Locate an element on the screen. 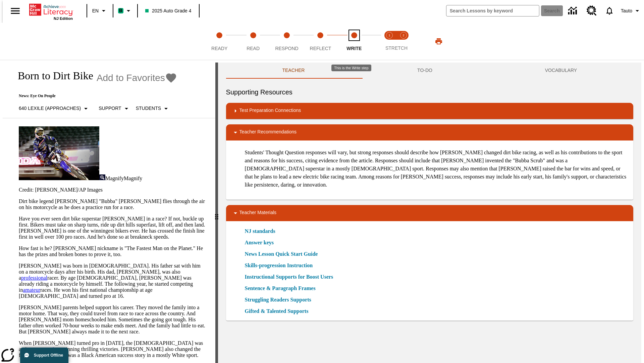 The height and width of the screenshot is (363, 644). a: amateur is located at coordinates (31, 289).